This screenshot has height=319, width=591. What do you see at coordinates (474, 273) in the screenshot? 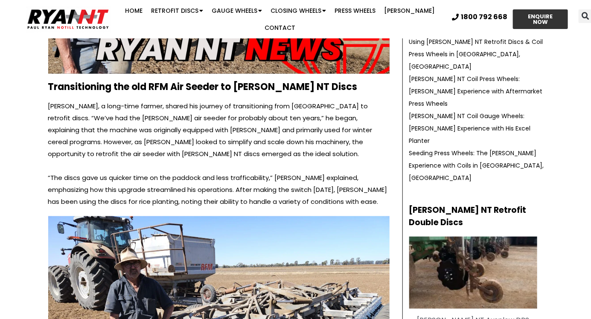
I see `img: Ryan NT Retrofit Double Discs` at bounding box center [474, 273].